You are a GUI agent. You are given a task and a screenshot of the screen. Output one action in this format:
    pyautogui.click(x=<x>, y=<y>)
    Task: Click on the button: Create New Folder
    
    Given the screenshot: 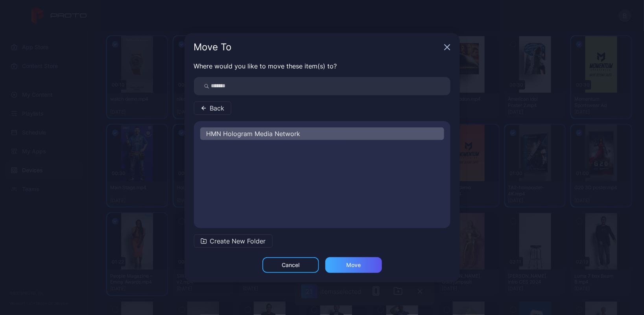 What is the action you would take?
    pyautogui.click(x=233, y=241)
    